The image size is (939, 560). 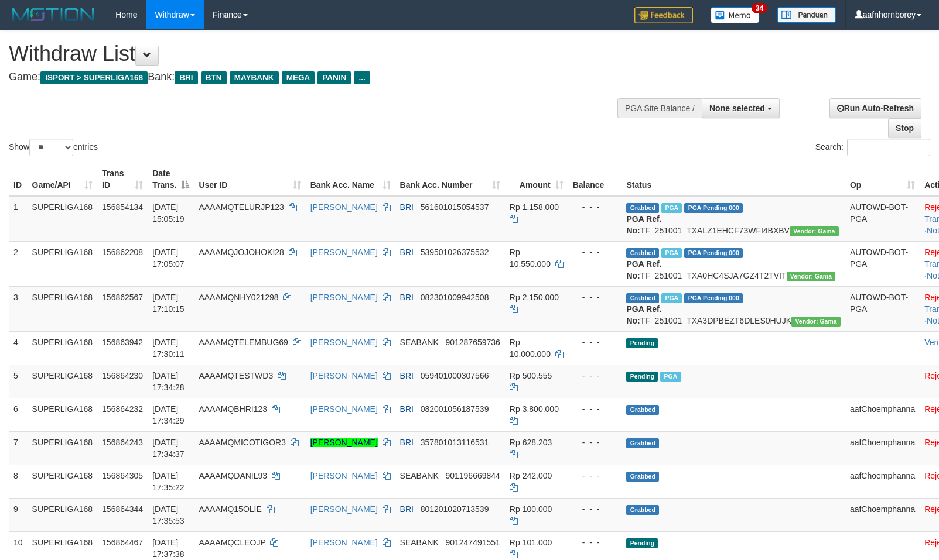 What do you see at coordinates (53, 15) in the screenshot?
I see `img: MOTION_logo.png` at bounding box center [53, 15].